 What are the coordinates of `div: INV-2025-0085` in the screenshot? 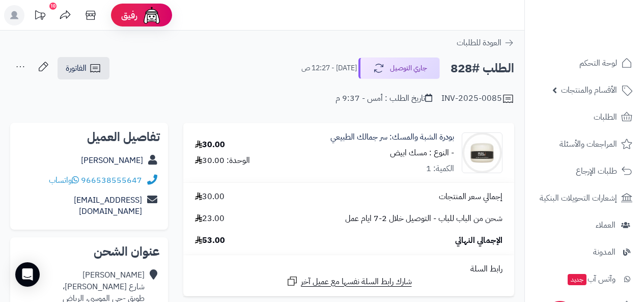 It's located at (478, 99).